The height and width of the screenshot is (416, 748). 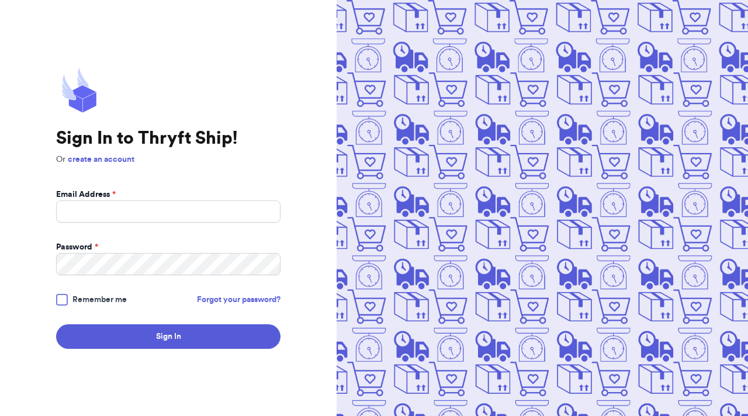 I want to click on a: create an account, so click(x=101, y=159).